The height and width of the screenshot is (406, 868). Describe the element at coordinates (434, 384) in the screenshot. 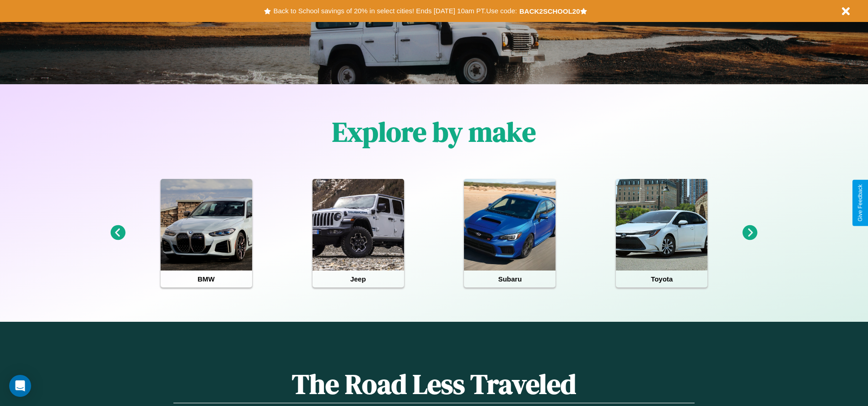

I see `h1: The Road Less Traveled` at that location.